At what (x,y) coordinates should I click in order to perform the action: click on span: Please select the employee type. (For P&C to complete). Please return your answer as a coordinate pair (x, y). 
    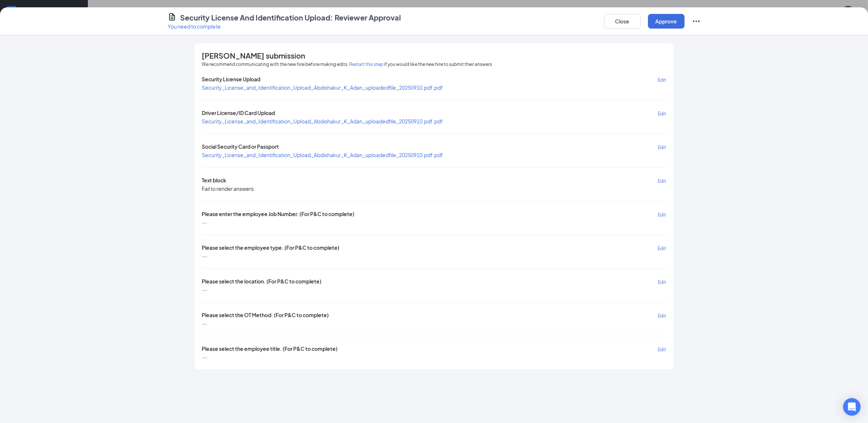
    Looking at the image, I should click on (271, 248).